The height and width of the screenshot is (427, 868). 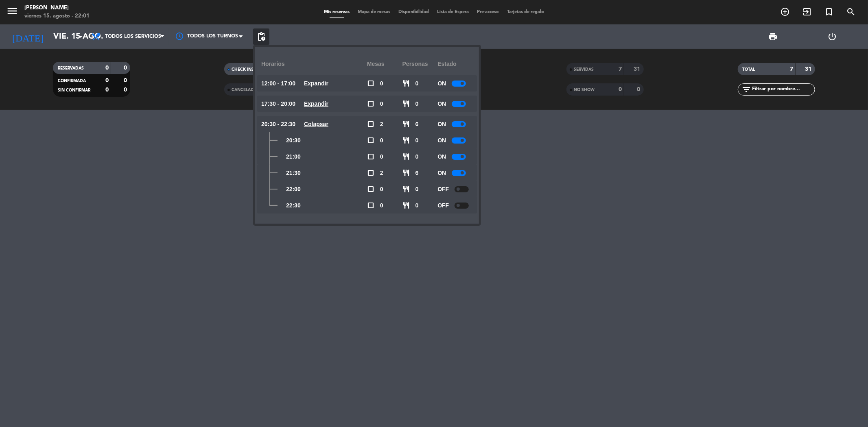 What do you see at coordinates (293, 173) in the screenshot?
I see `span: 21:30` at bounding box center [293, 173].